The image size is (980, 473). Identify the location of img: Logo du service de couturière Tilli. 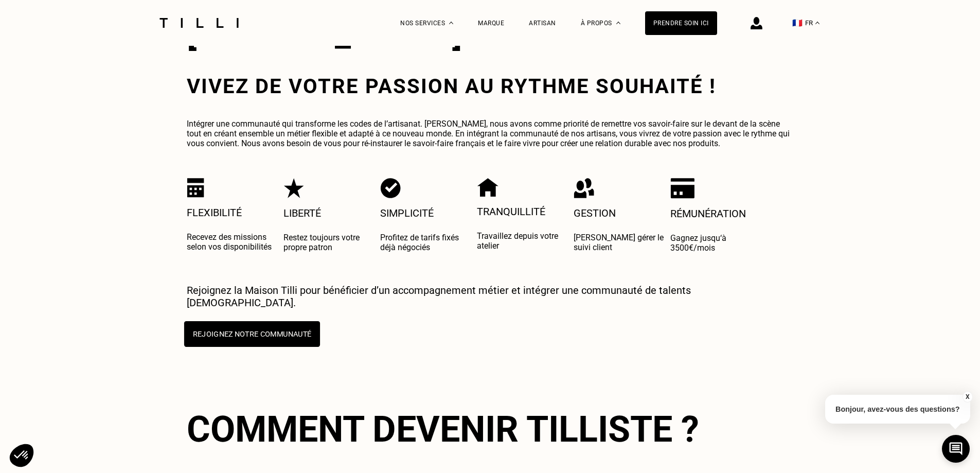
(199, 23).